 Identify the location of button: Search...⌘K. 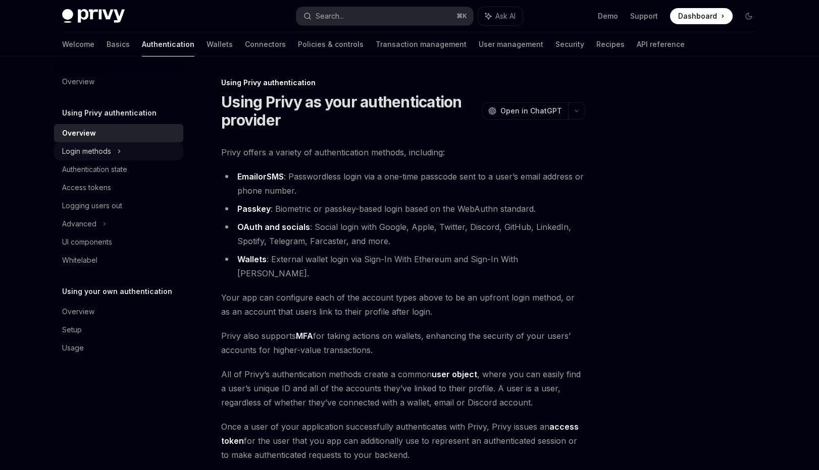
(385, 16).